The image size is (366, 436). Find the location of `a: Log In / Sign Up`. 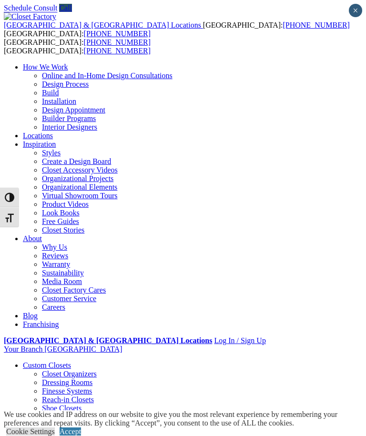

a: Log In / Sign Up is located at coordinates (240, 340).